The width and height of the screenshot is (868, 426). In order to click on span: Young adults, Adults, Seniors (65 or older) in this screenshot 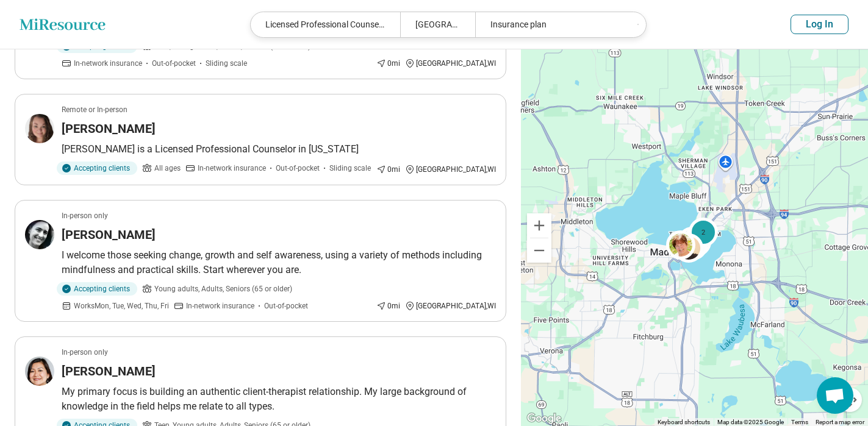, I will do `click(223, 289)`.